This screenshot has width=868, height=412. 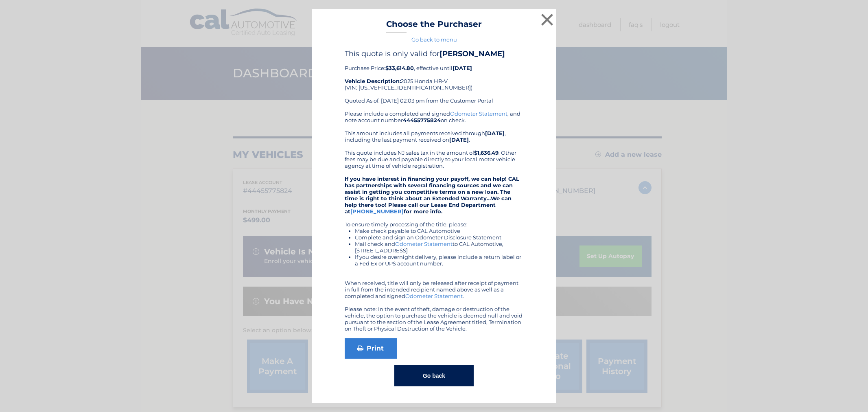 What do you see at coordinates (422, 120) in the screenshot?
I see `b: 44455775824` at bounding box center [422, 120].